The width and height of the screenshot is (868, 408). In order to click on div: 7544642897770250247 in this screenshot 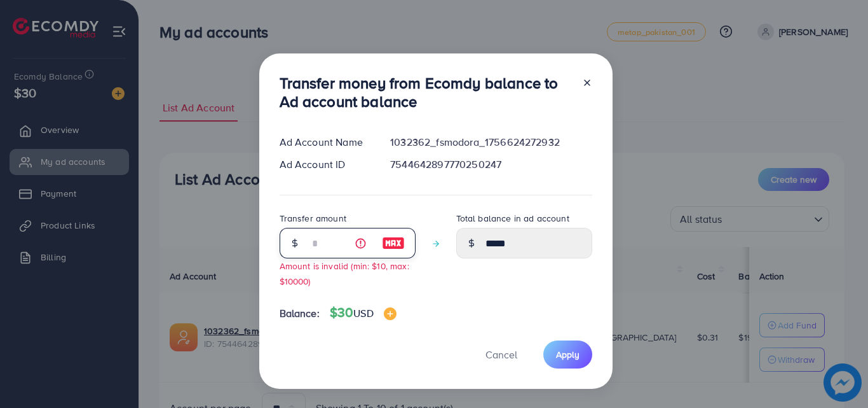, I will do `click(491, 164)`.